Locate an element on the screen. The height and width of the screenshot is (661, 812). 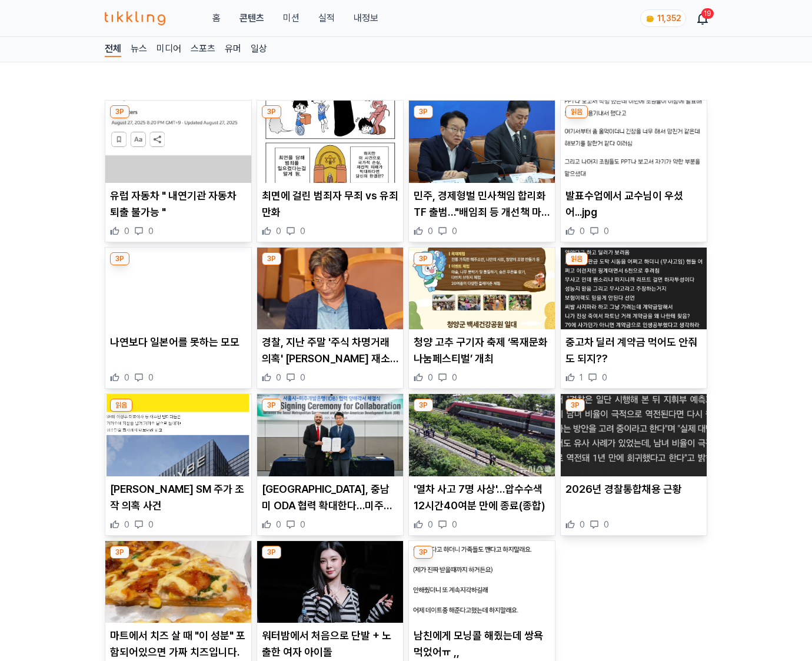
img: '열차 사고 7명 사상'…압수수색 12시간40여분 만에 종료(종합) is located at coordinates (481, 435).